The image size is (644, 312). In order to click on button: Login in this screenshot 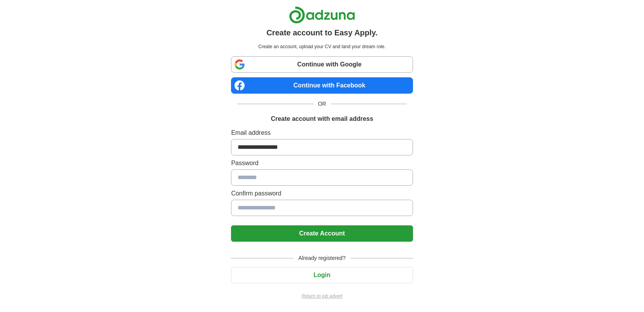, I will do `click(322, 275)`.